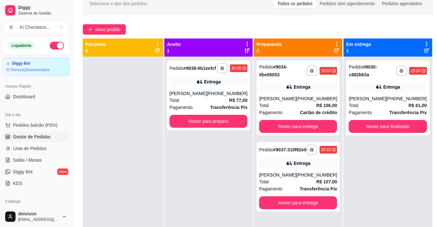 The image size is (437, 227). What do you see at coordinates (236, 68) in the screenshot?
I see `div: 20:38` at bounding box center [236, 68].